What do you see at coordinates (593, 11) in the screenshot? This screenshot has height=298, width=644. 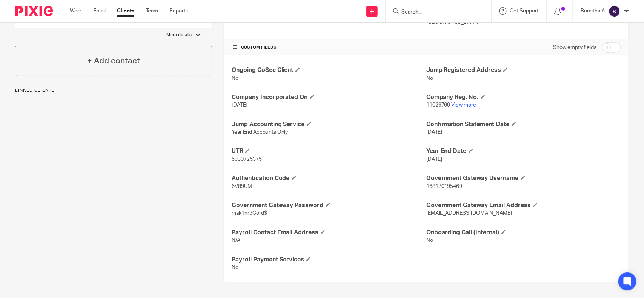 I see `p: Bumitha A` at bounding box center [593, 11].